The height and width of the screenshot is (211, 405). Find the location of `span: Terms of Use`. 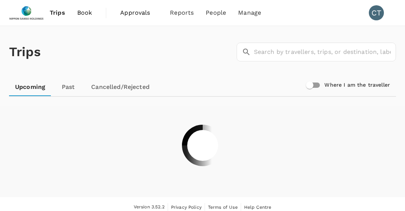

span: Terms of Use is located at coordinates (222, 207).